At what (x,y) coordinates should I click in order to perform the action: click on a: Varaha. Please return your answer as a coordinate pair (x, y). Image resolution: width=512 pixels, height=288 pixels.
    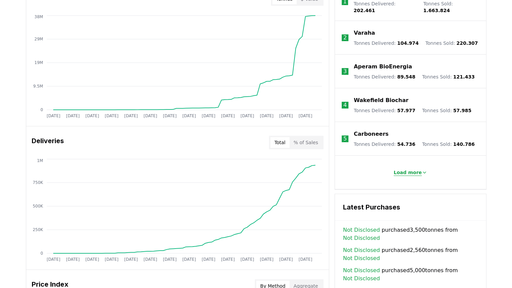
    Looking at the image, I should click on (365, 33).